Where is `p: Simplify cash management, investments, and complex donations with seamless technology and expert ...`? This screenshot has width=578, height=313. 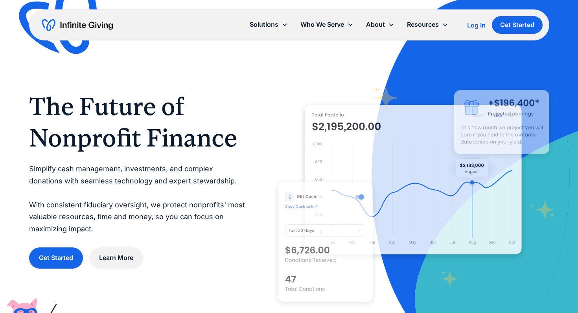
p: Simplify cash management, investments, and complex donations with seamless technology and expert ... is located at coordinates (138, 199).